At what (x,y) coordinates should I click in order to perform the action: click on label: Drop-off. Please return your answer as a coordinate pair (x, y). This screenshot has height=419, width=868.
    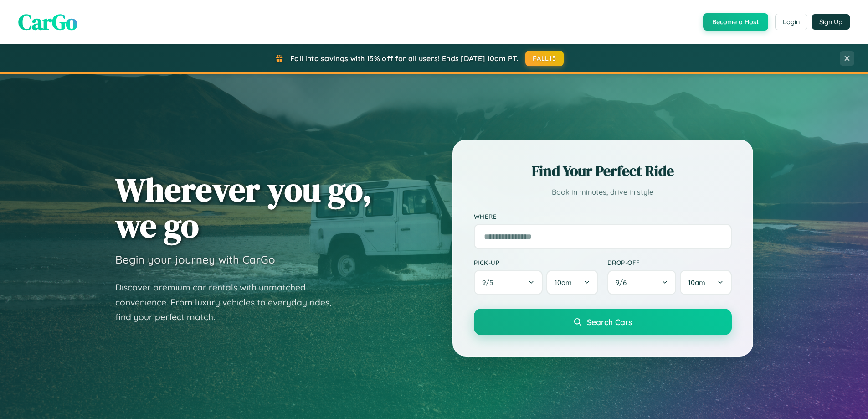
    Looking at the image, I should click on (670, 262).